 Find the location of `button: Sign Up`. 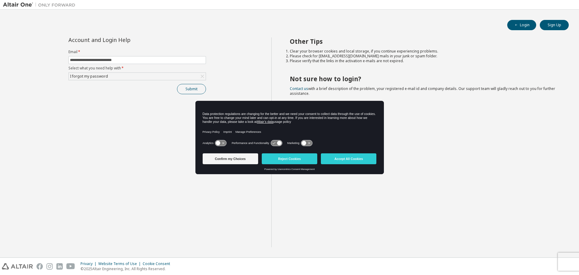

button: Sign Up is located at coordinates (554, 25).